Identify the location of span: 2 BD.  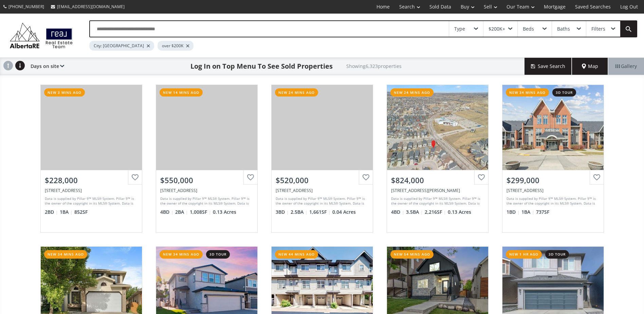
(51, 212).